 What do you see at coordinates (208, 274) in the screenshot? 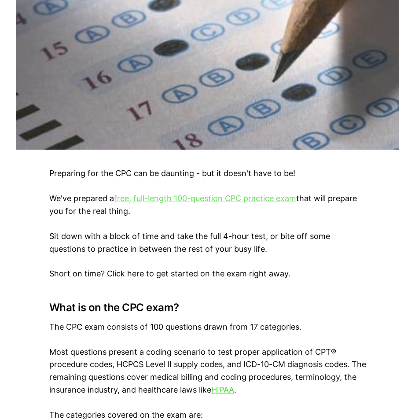
I see `p: Short on time? Click here to get started on the exam right away.` at bounding box center [208, 274].